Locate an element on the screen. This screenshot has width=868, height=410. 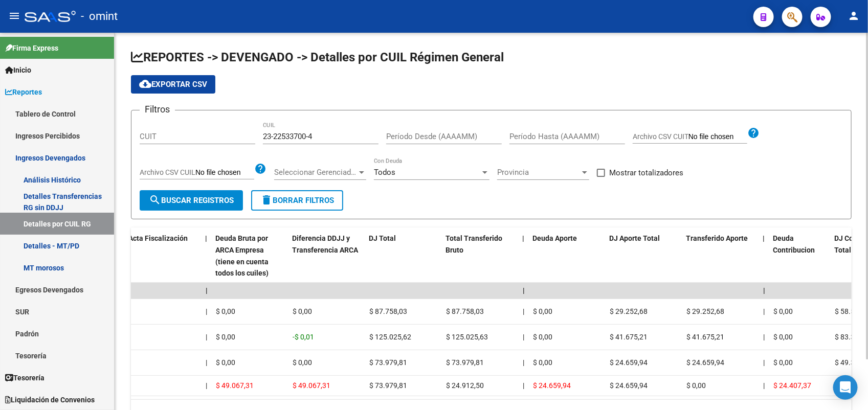
span: $ 24.912,50 is located at coordinates (465, 386).